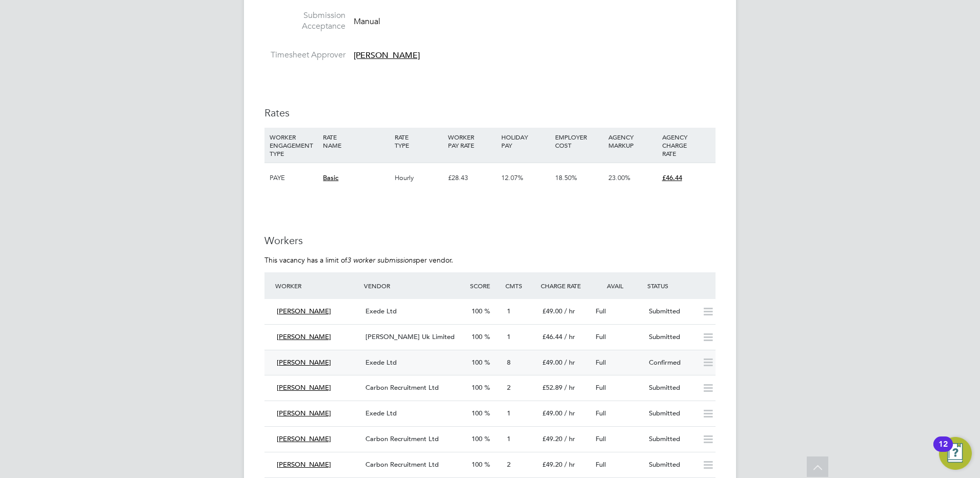 Image resolution: width=980 pixels, height=478 pixels. Describe the element at coordinates (419, 141) in the screenshot. I see `div: RATE TYPE` at that location.